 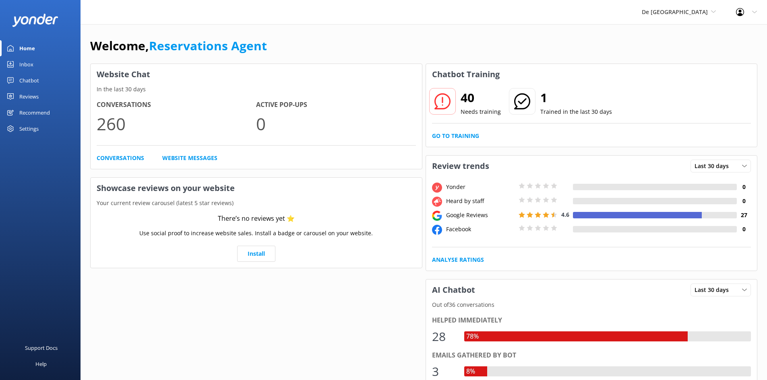 What do you see at coordinates (576, 98) in the screenshot?
I see `h2: 1` at bounding box center [576, 98].